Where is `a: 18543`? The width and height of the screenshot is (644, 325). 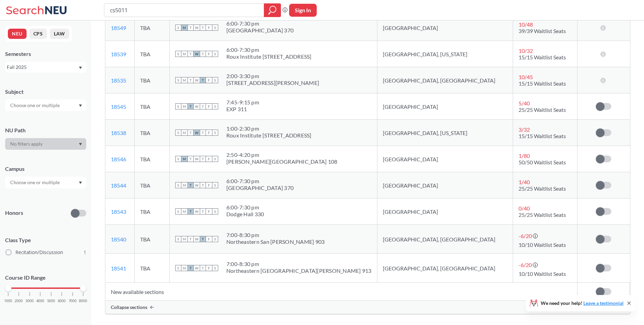
a: 18543 is located at coordinates (118, 211).